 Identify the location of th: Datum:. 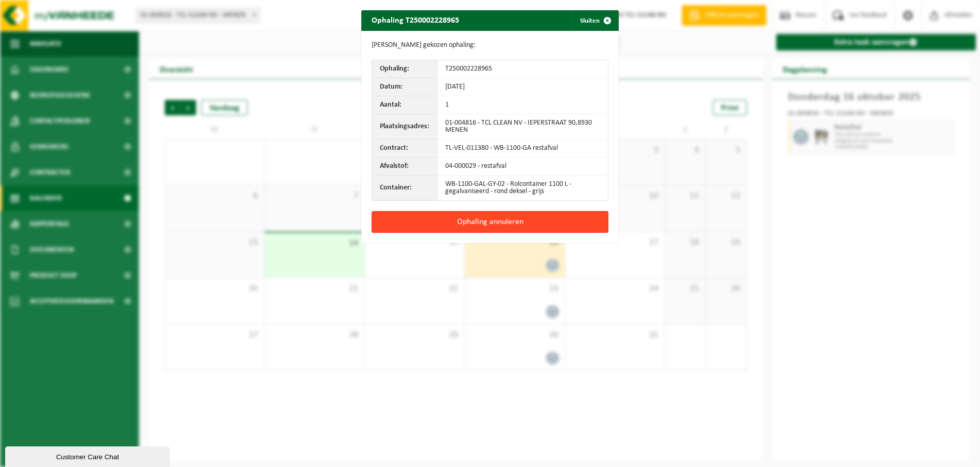
(405, 87).